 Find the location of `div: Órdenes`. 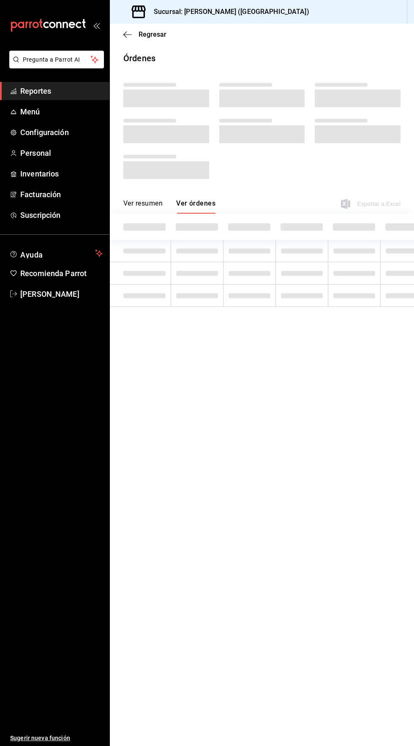

div: Órdenes is located at coordinates (139, 58).